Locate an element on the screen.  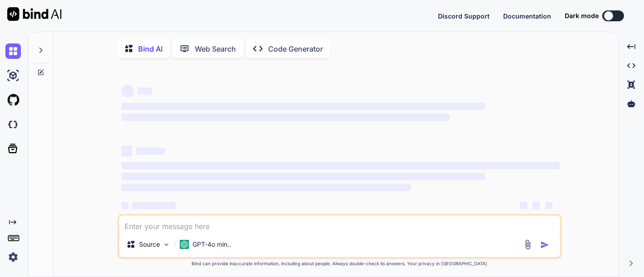
p: Source is located at coordinates (150, 244).